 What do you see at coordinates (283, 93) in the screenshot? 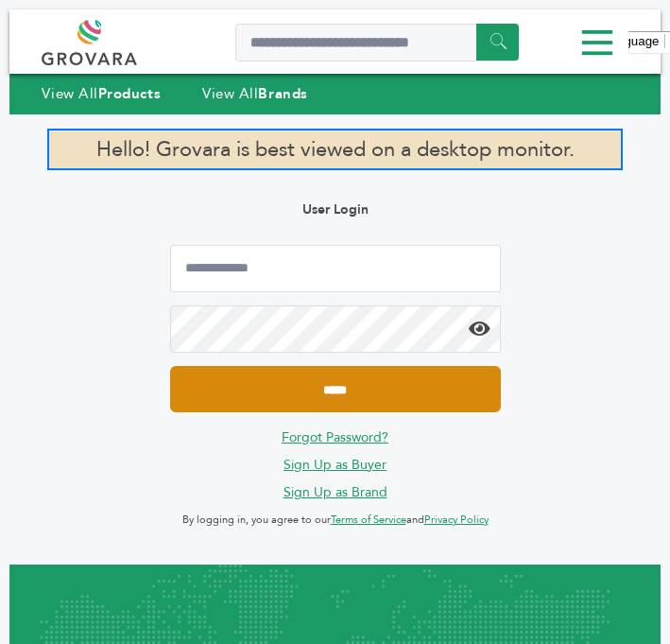
I see `strong: Brands` at bounding box center [283, 93].